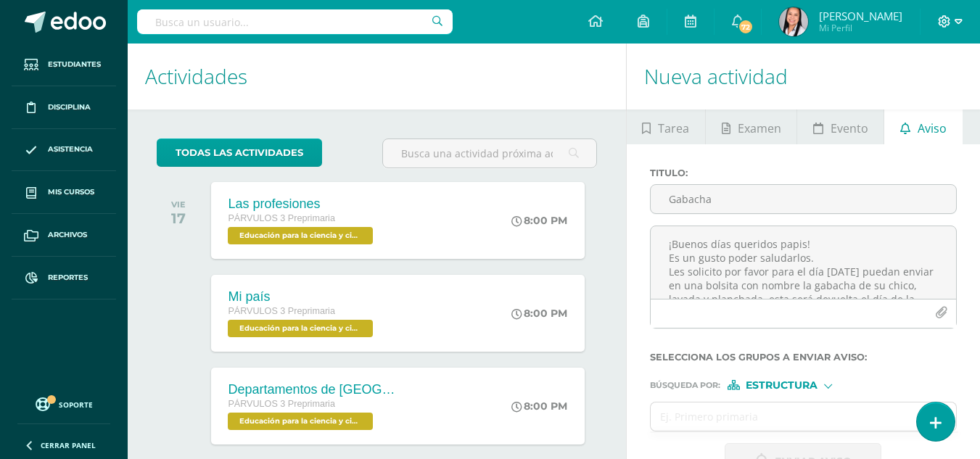 This screenshot has width=980, height=459. What do you see at coordinates (64, 403) in the screenshot?
I see `a: Soporte` at bounding box center [64, 403].